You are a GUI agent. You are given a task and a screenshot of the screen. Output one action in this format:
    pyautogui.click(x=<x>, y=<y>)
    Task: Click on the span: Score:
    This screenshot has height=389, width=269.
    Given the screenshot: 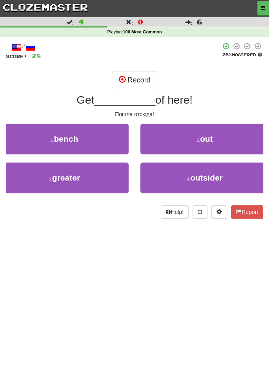 What is the action you would take?
    pyautogui.click(x=16, y=56)
    